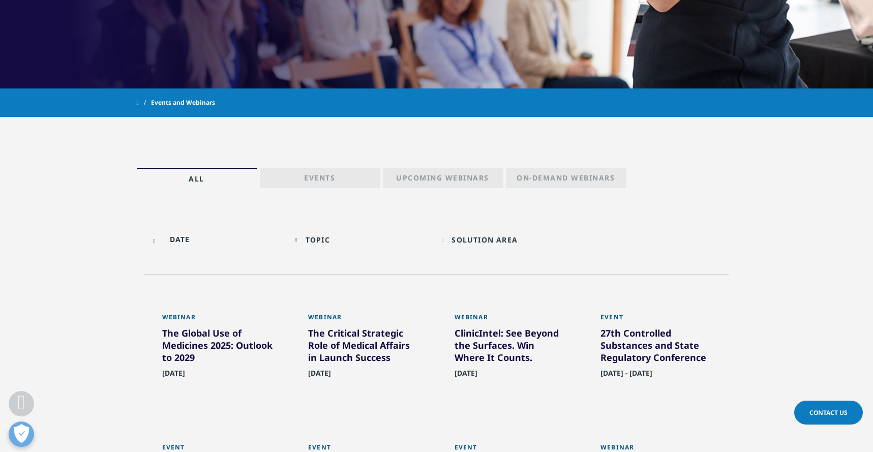 The width and height of the screenshot is (873, 452). Describe the element at coordinates (197, 178) in the screenshot. I see `a: All` at that location.